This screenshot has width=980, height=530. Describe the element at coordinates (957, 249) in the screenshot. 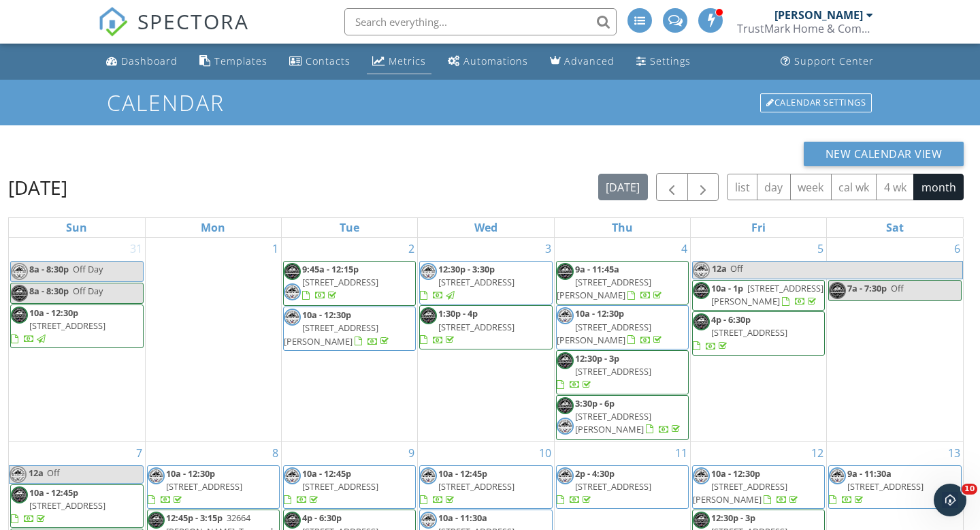

I see `a: Go to September 6, 2025` at that location.